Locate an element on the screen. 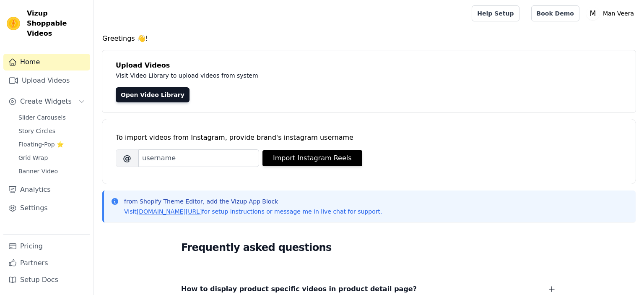 This screenshot has width=644, height=295. span: Create Widgets is located at coordinates (46, 101).